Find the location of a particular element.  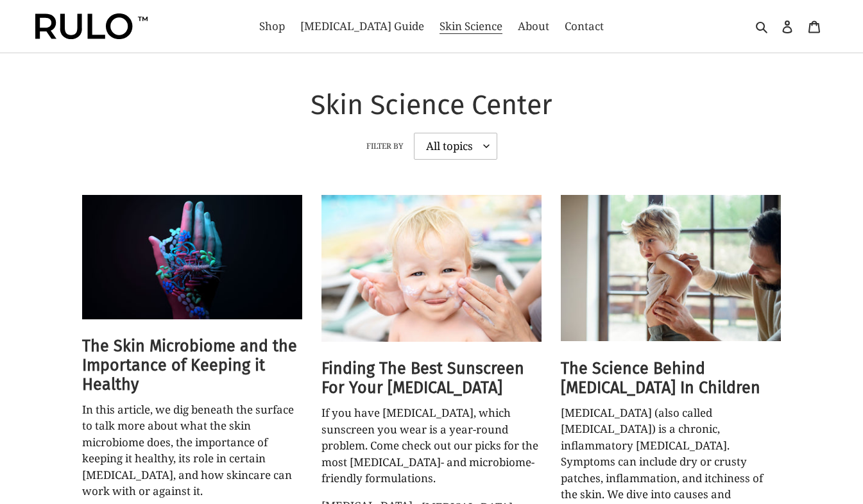

span: In this article, we dig beneath the surface to talk more about what the skin microbiome does, the... is located at coordinates (188, 450).